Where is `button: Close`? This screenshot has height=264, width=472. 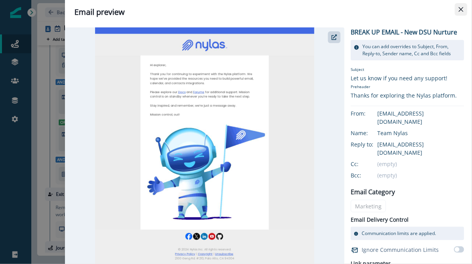
button: Close is located at coordinates (461, 9).